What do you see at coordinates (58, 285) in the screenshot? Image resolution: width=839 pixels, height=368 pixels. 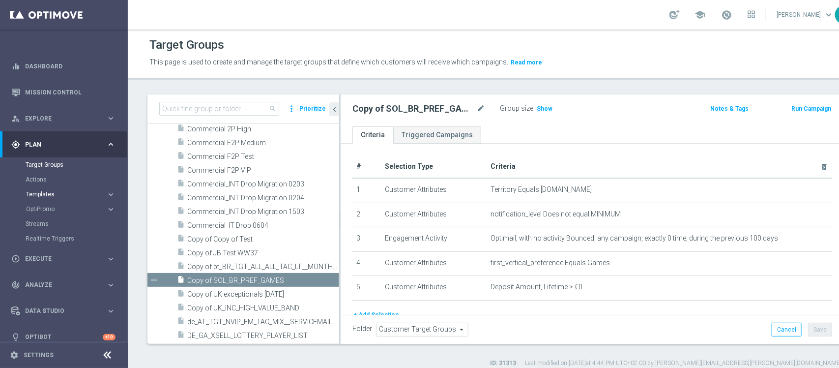 I see `div: Analyze` at bounding box center [58, 285].